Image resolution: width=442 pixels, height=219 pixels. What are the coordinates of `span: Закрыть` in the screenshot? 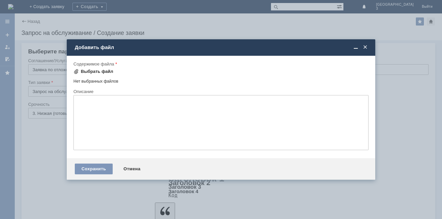 It's located at (365, 47).